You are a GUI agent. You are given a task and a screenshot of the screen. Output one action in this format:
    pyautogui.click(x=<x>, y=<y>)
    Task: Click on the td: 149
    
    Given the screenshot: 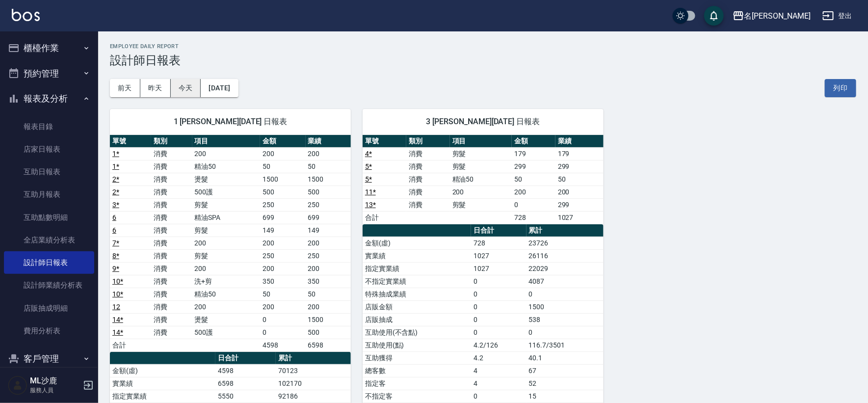 What is the action you would take?
    pyautogui.click(x=328, y=230)
    